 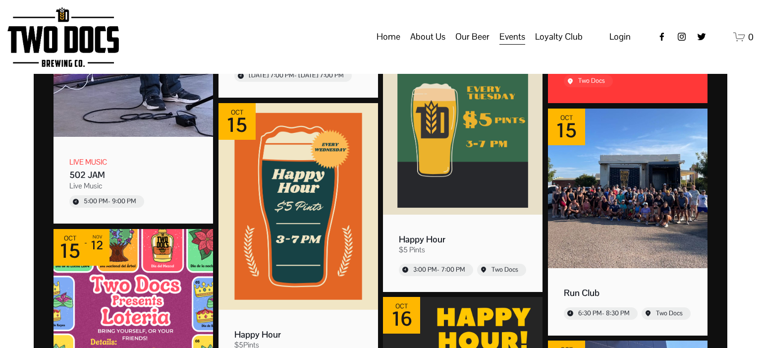 I want to click on a: twitter-unauth, so click(x=701, y=37).